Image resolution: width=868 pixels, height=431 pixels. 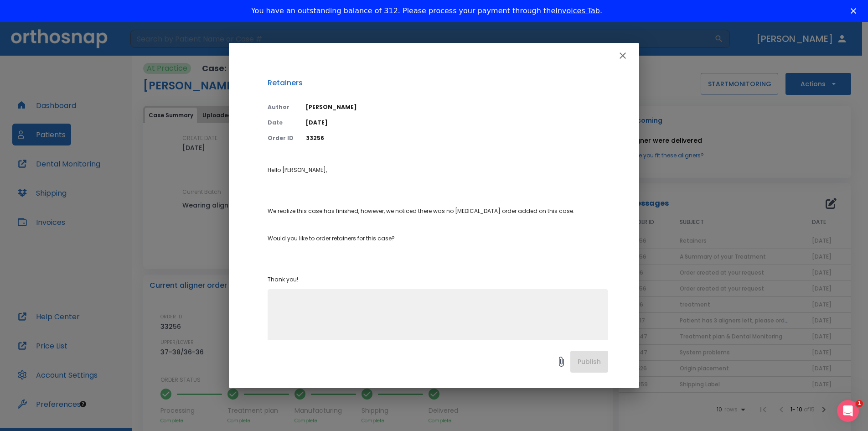 What do you see at coordinates (859, 404) in the screenshot?
I see `span: 1` at bounding box center [859, 404].